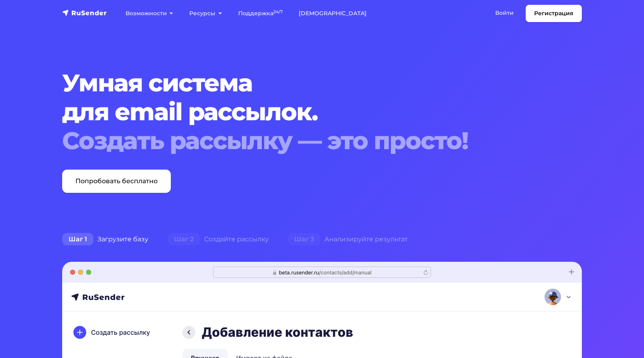 The height and width of the screenshot is (358, 644). What do you see at coordinates (554, 13) in the screenshot?
I see `a: Регистрация` at bounding box center [554, 13].